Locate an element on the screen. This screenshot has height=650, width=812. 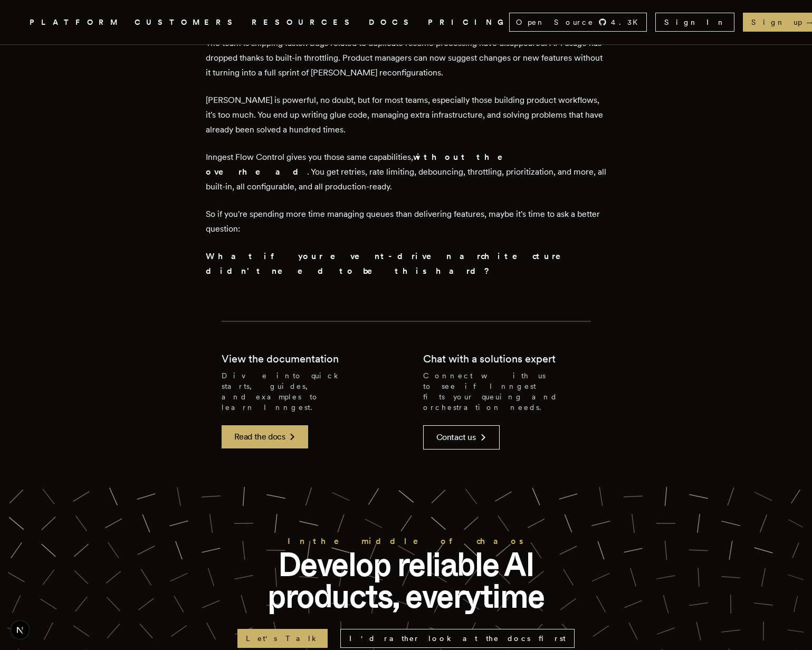
p: Inngest Flow Control gives you those same capabilities, . You get retries, rate limiting, debounc... is located at coordinates (406, 172).